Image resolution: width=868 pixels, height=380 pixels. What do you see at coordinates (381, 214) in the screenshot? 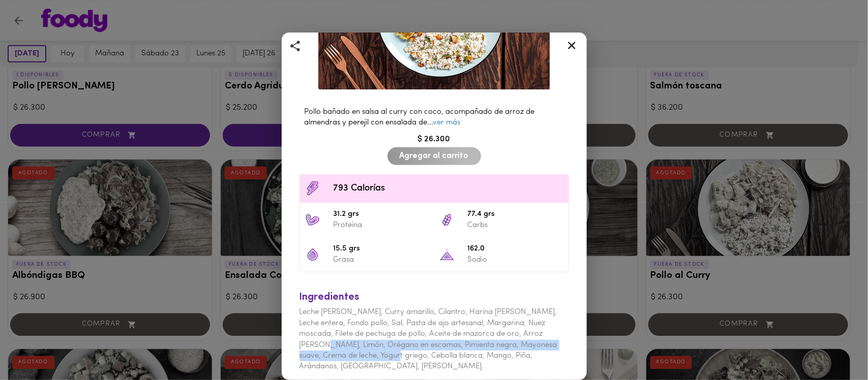
I see `span: 31.2 grs` at bounding box center [381, 214].